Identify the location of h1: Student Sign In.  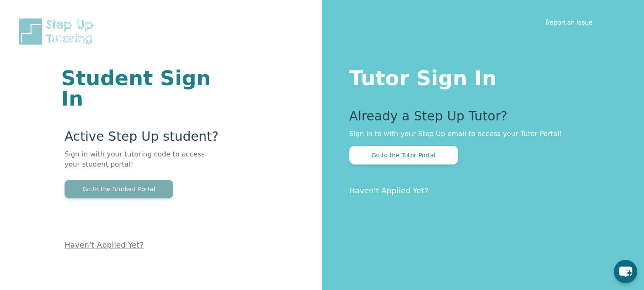
(140, 88).